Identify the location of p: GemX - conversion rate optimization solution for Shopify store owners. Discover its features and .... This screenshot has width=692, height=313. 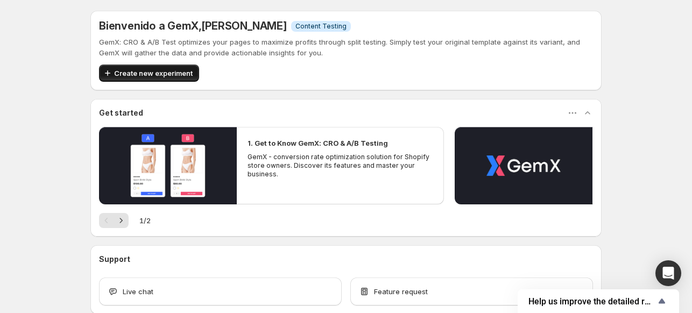
(340, 166).